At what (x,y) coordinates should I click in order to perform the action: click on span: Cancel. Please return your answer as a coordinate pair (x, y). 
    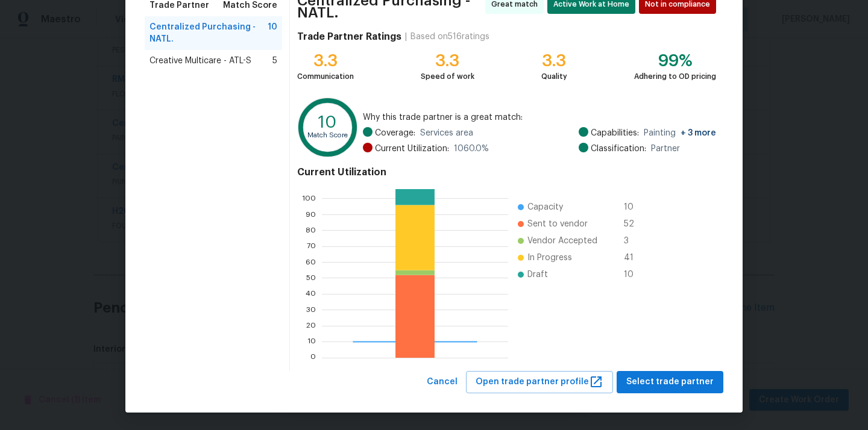
    Looking at the image, I should click on (442, 382).